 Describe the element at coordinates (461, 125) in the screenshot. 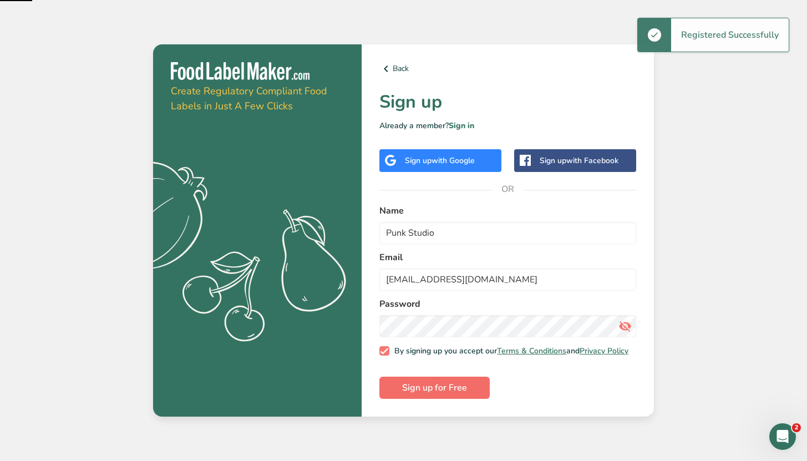

I see `a: Sign in` at that location.